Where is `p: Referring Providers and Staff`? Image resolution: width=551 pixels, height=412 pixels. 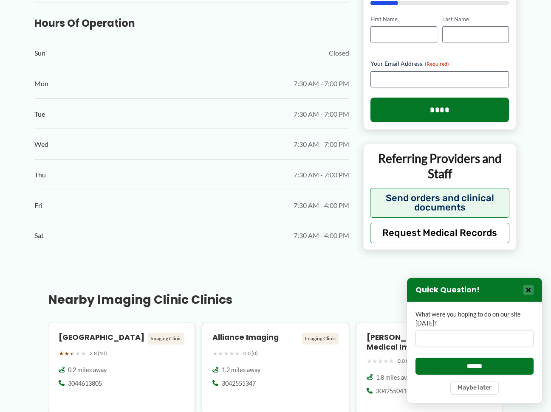 p: Referring Providers and Staff is located at coordinates (439, 166).